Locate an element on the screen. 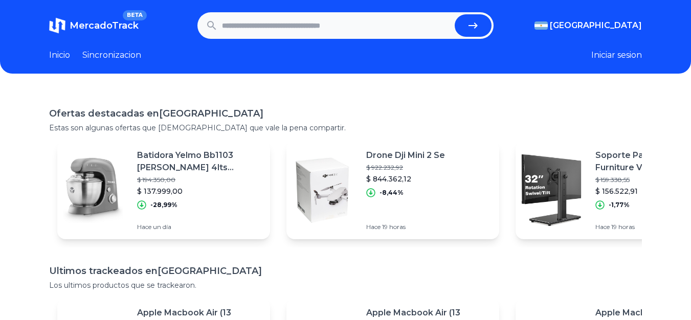 The image size is (691, 320). p: Drone Dji Mini 2 Se is located at coordinates (405, 155).